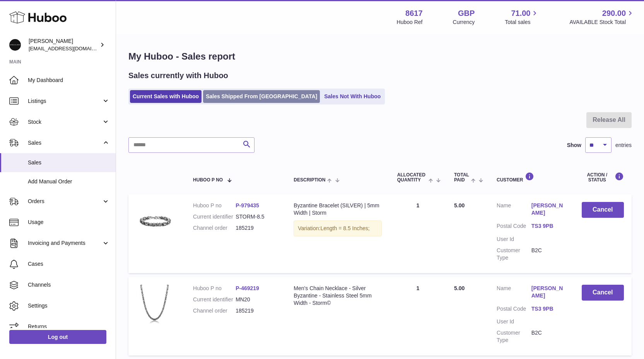 The height and width of the screenshot is (359, 644). What do you see at coordinates (409, 22) in the screenshot?
I see `div: Huboo Ref` at bounding box center [409, 22].